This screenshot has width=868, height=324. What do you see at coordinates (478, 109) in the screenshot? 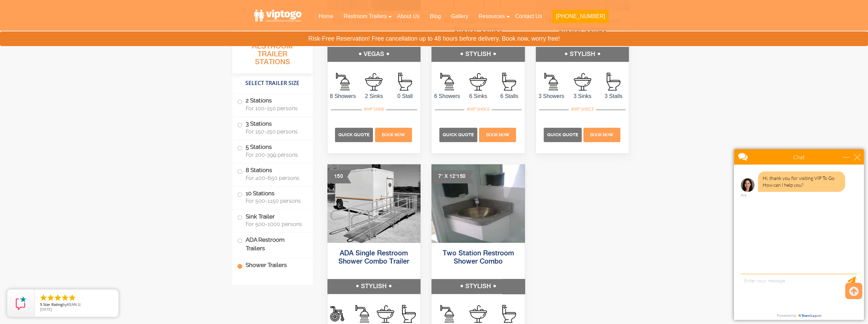
I see `div: #VIP SH0C6` at bounding box center [478, 109].